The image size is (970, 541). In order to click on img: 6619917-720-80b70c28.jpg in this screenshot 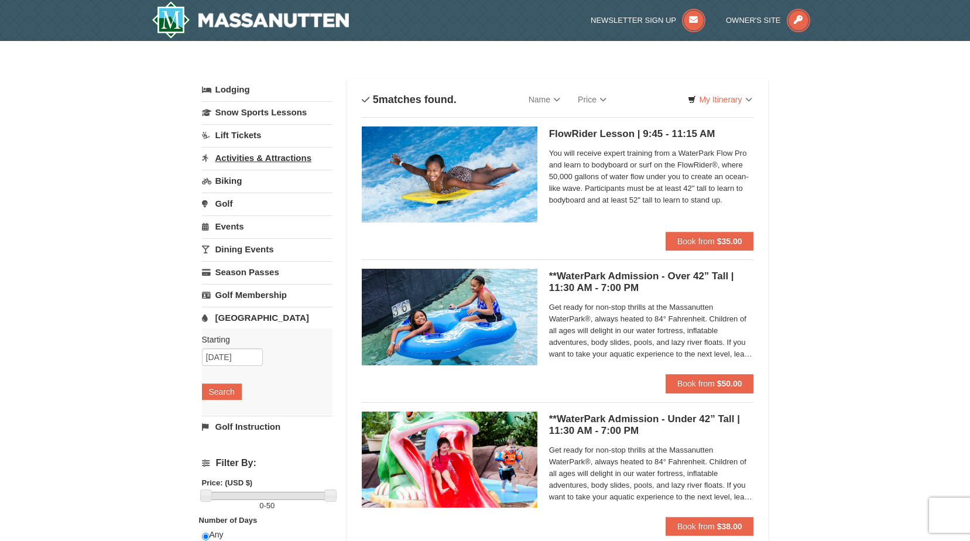, I will do `click(450, 317)`.